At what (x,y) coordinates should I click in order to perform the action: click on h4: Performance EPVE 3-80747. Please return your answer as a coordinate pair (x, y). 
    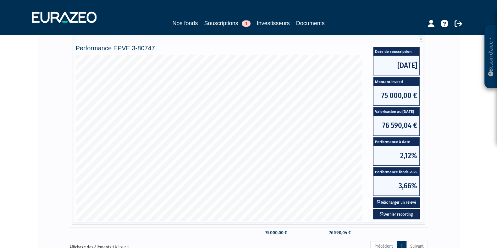
    Looking at the image, I should click on (249, 48).